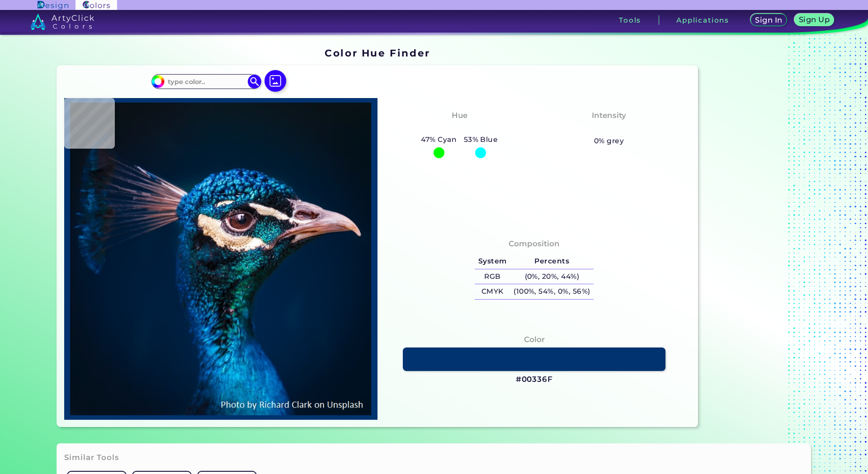 This screenshot has width=868, height=474. What do you see at coordinates (534, 244) in the screenshot?
I see `h4: Composition` at bounding box center [534, 244].